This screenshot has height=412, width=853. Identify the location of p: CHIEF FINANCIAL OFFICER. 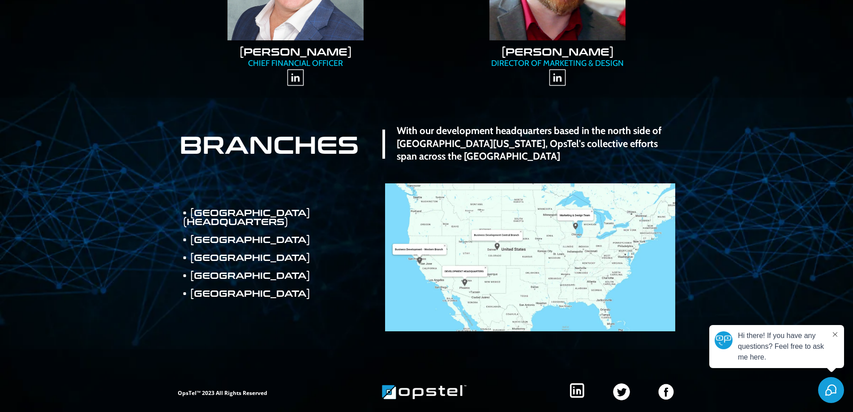
(296, 63).